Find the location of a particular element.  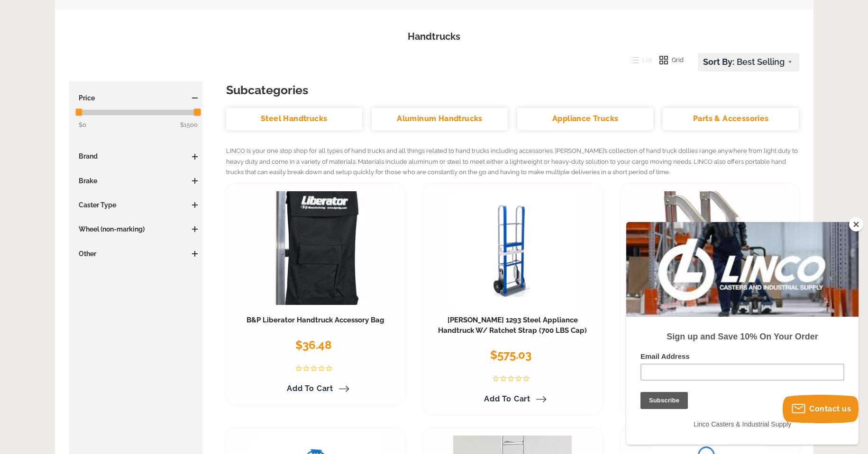

strong: Sign up and Save 10% On Your Order is located at coordinates (116, 115).